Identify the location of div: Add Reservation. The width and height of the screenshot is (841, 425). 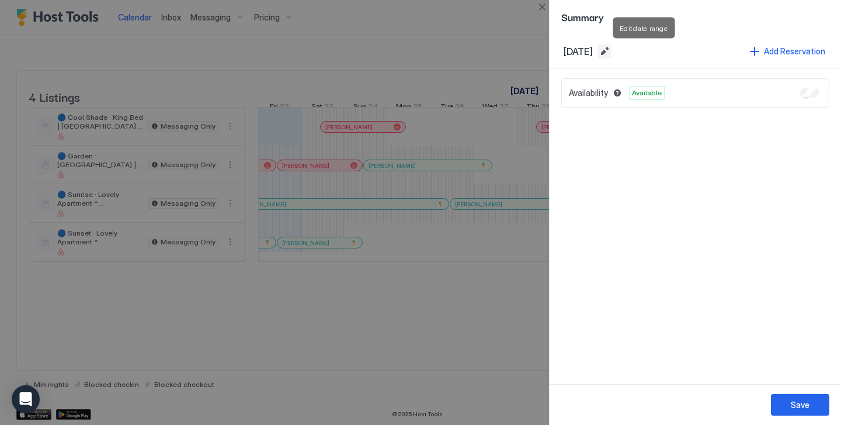
(794, 51).